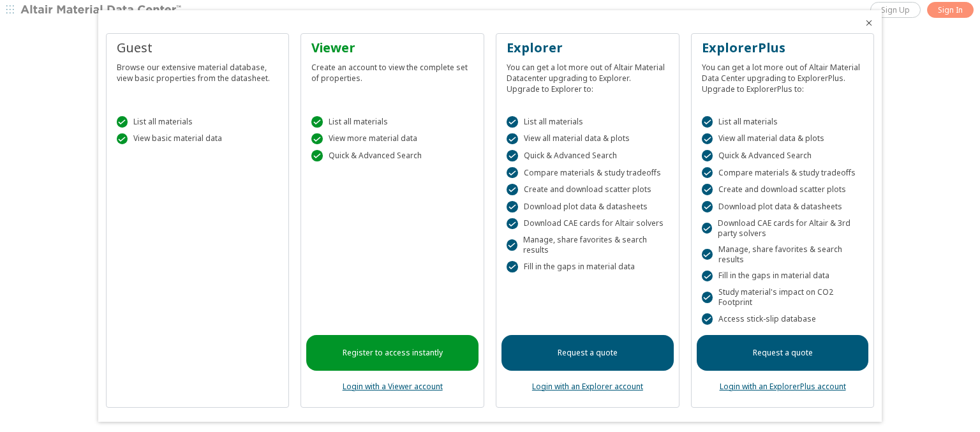  What do you see at coordinates (783, 228) in the screenshot?
I see `div: Download CAE cards for Altair & 3rd party solvers` at bounding box center [783, 228].